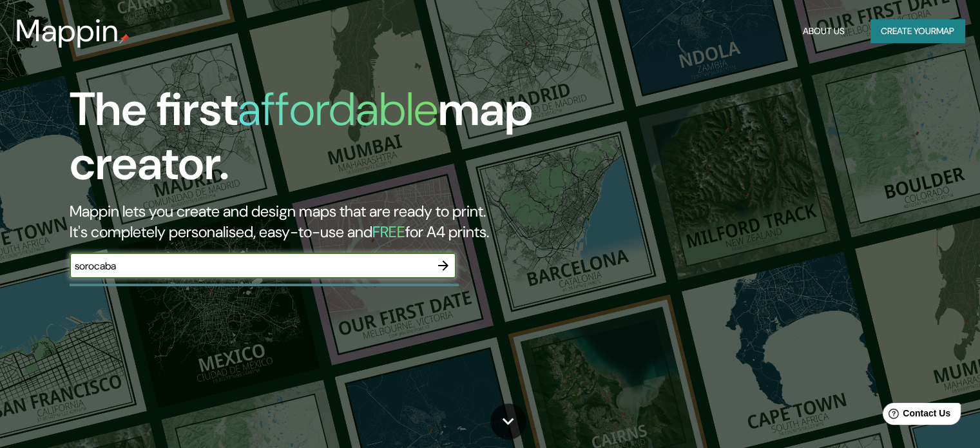 This screenshot has width=980, height=448. Describe the element at coordinates (338, 109) in the screenshot. I see `h1: affordable` at that location.